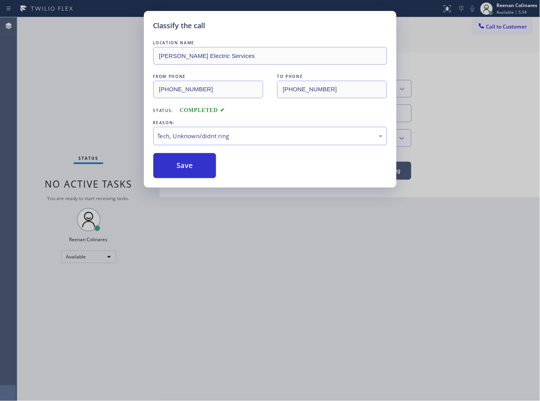  Describe the element at coordinates (332, 89) in the screenshot. I see `input: To phone` at that location.